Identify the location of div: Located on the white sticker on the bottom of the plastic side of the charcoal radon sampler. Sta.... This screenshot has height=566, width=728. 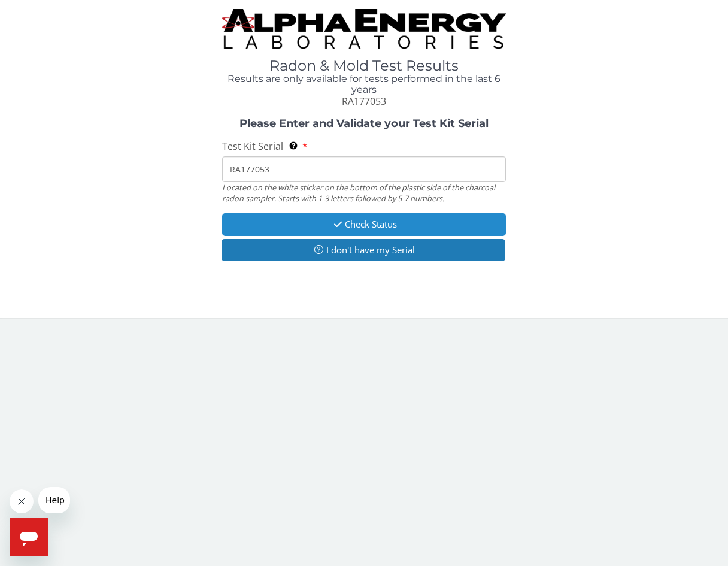
(364, 193).